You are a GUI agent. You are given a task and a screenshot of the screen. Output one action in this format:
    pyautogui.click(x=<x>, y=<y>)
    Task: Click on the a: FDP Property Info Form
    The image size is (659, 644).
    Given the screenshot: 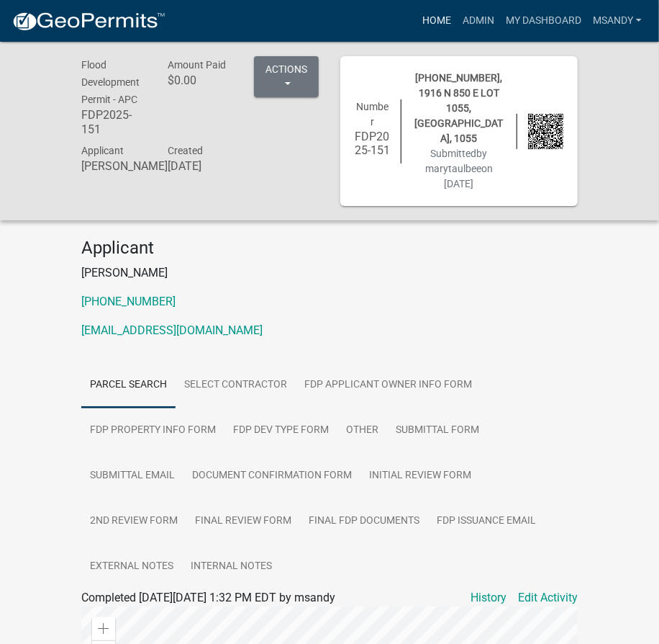 What is the action you would take?
    pyautogui.click(x=153, y=431)
    